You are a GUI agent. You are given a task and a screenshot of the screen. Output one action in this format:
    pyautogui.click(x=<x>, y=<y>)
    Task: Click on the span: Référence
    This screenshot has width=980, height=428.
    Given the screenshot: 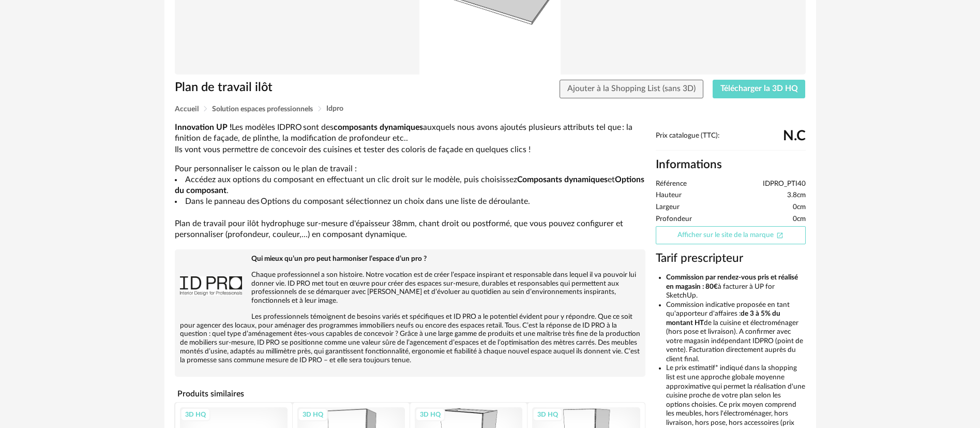 What is the action you would take?
    pyautogui.click(x=671, y=184)
    